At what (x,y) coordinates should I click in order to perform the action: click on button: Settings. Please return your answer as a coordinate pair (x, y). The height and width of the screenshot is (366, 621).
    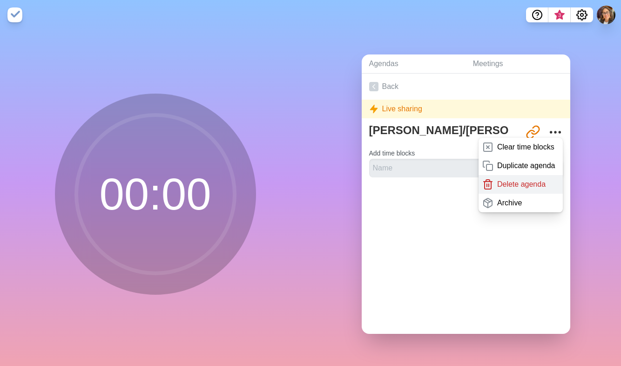
    Looking at the image, I should click on (582, 15).